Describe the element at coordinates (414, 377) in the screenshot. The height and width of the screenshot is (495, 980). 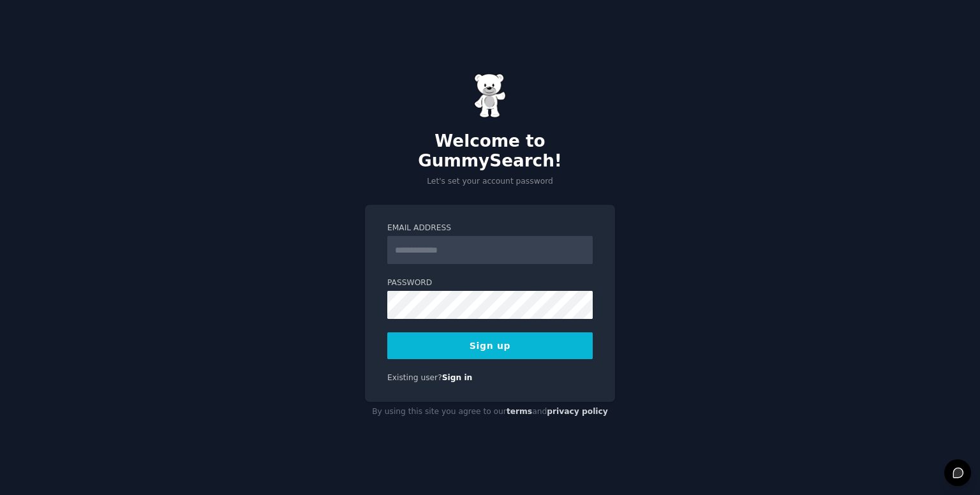
I see `span: Existing user?` at that location.